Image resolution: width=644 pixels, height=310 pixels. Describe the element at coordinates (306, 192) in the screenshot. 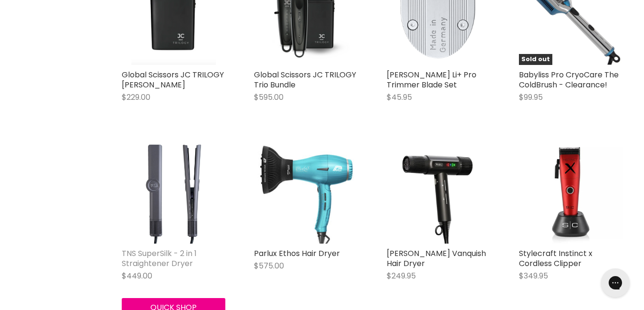

I see `img: Parlux Ethos Hair Dryer` at that location.